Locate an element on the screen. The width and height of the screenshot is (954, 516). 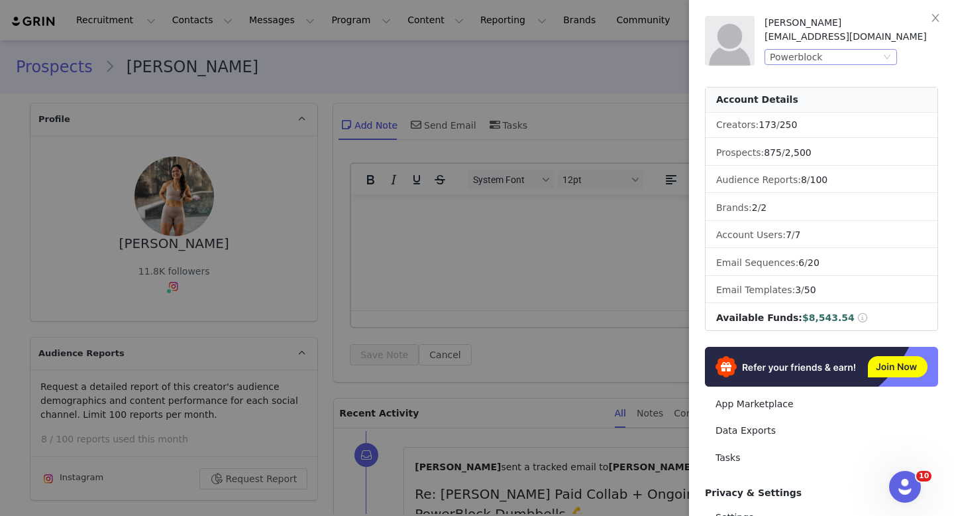
i: icon: down is located at coordinates (887, 58).